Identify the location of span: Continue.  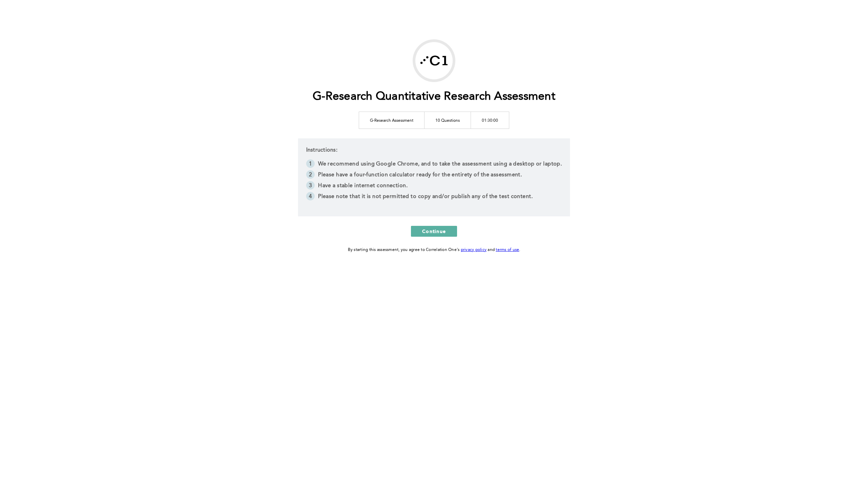
(434, 231).